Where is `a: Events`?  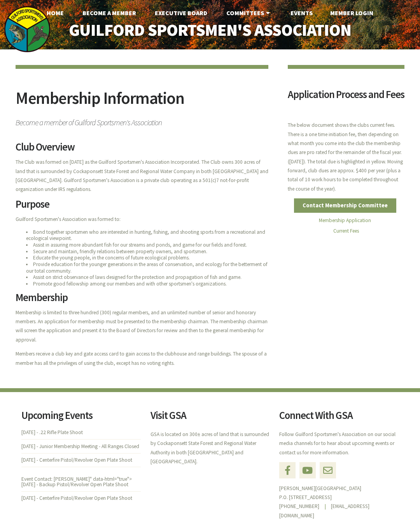
a: Events is located at coordinates (301, 13).